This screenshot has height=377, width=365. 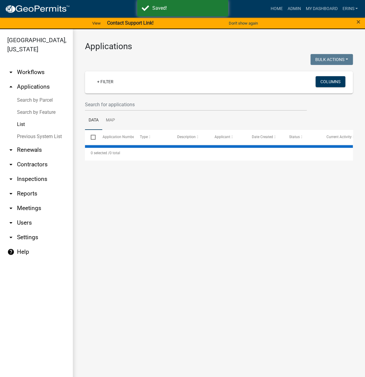 I want to click on button: Don't show again, so click(x=244, y=23).